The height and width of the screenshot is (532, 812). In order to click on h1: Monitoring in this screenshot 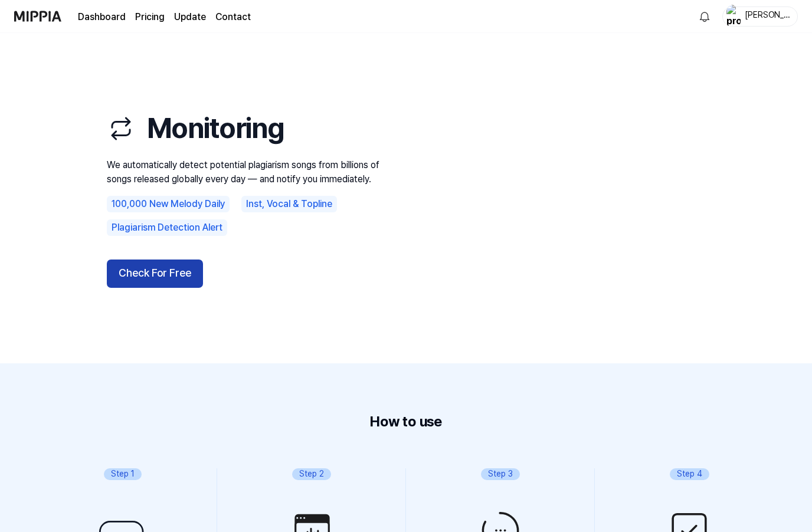, I will do `click(249, 128)`.